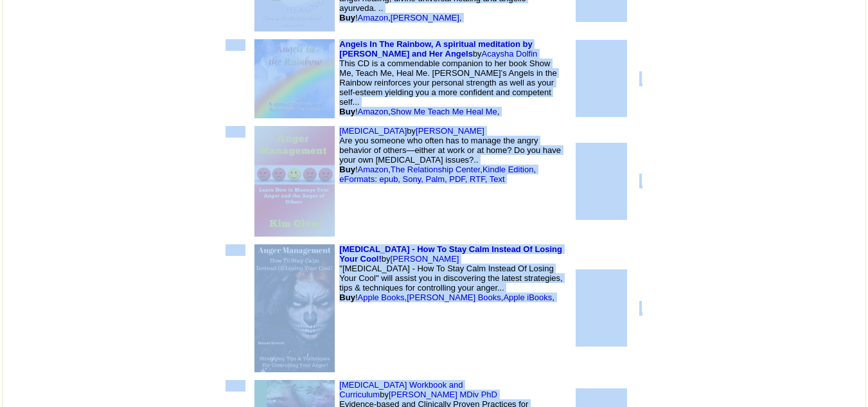 Image resolution: width=868 pixels, height=407 pixels. What do you see at coordinates (381, 297) in the screenshot?
I see `a: Apple Books` at bounding box center [381, 297].